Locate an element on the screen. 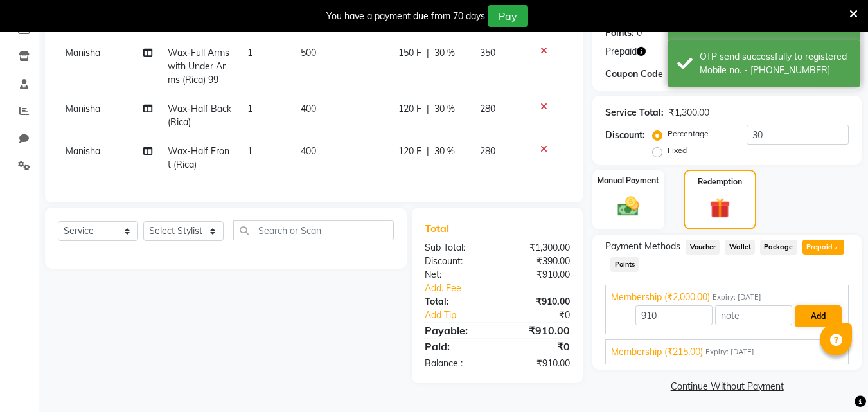 This screenshot has width=868, height=412. label: Manual Payment is located at coordinates (629, 181).